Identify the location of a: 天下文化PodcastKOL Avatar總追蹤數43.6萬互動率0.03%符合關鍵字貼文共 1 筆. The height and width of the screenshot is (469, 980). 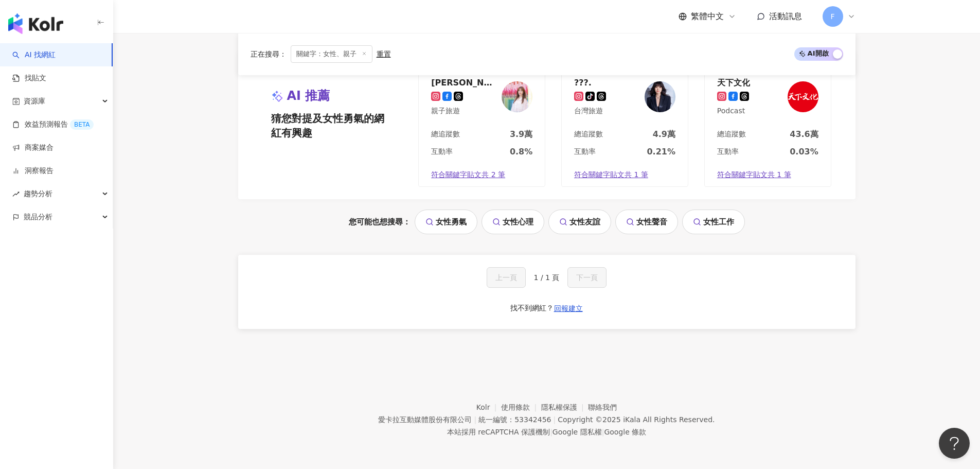
(767, 126).